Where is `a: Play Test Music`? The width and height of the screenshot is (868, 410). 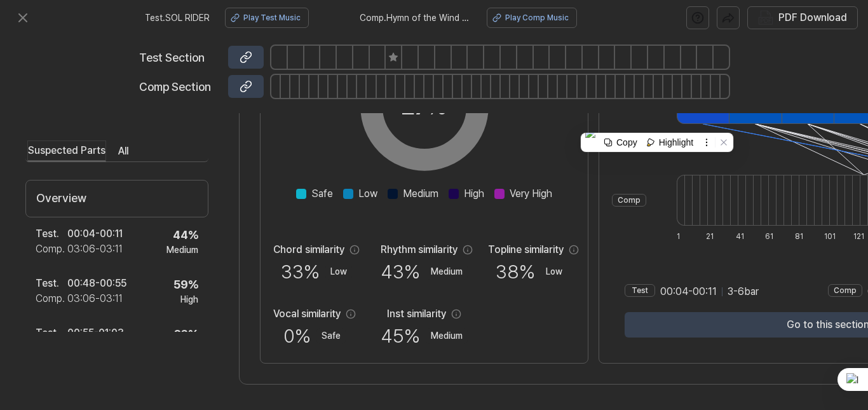
a: Play Test Music is located at coordinates (267, 18).